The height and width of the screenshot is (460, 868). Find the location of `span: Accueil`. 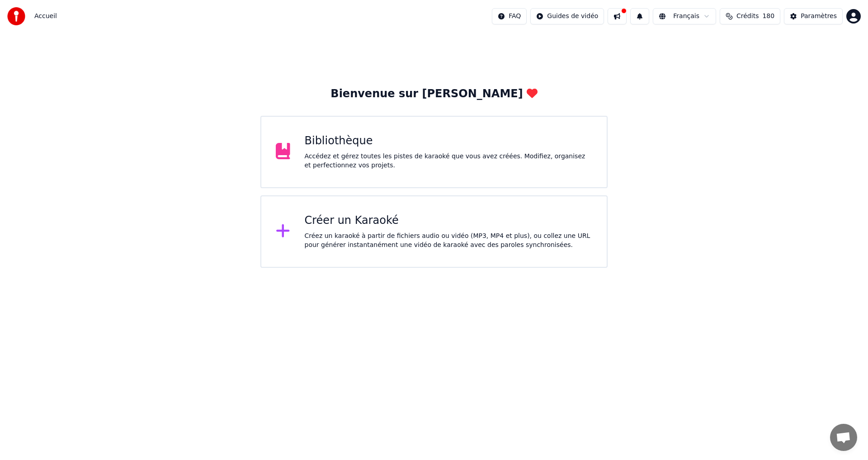

span: Accueil is located at coordinates (46, 16).